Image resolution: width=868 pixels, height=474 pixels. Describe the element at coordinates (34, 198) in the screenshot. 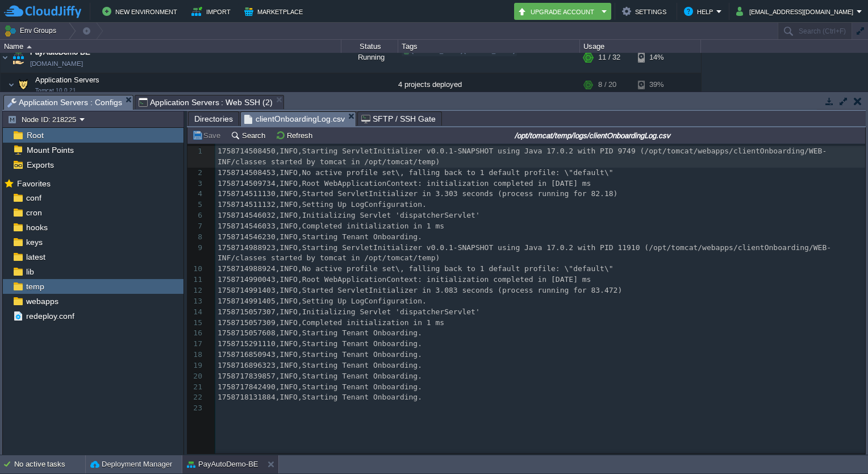

I see `span: conf` at that location.